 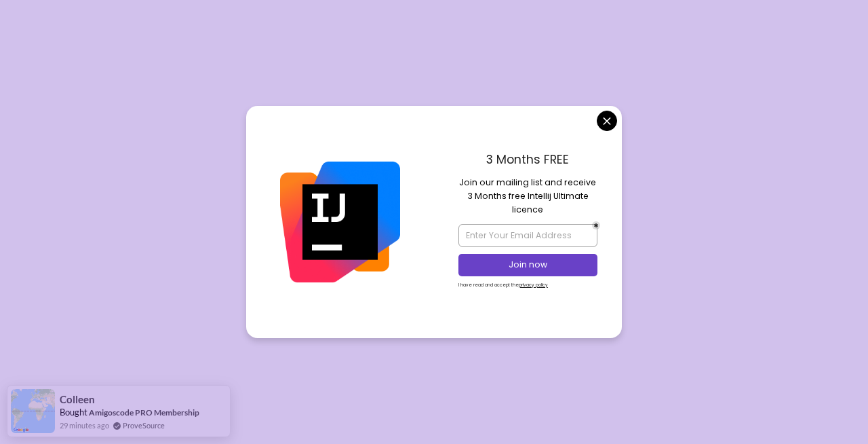 What do you see at coordinates (77, 399) in the screenshot?
I see `span: Colleen` at bounding box center [77, 399].